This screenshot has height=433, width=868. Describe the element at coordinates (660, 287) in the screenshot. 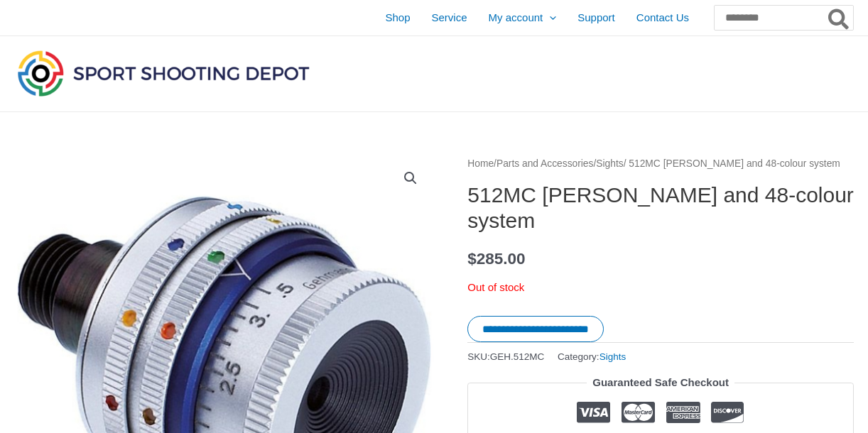

I see `p: Out of stock` at that location.